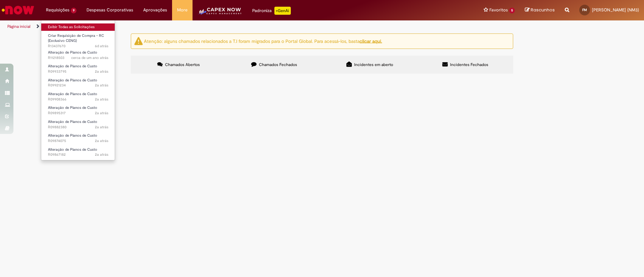 This screenshot has width=644, height=277. Describe the element at coordinates (78, 58) in the screenshot. I see `span: R11218503` at that location.